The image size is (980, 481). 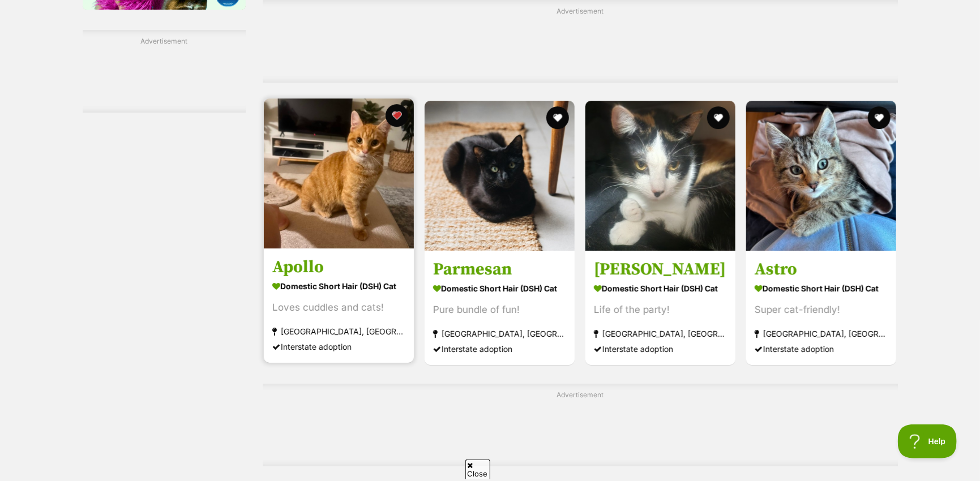 What do you see at coordinates (821, 310) in the screenshot?
I see `div: Super cat-friendly!` at bounding box center [821, 310].